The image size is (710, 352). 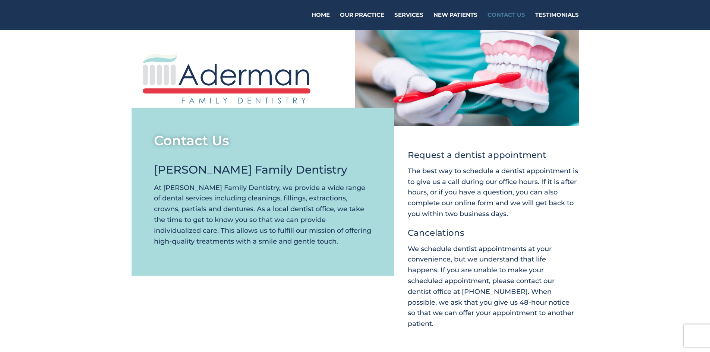 I want to click on p: We schedule dentist appointments at your convenience, but we understand that life happens. If you..., so click(x=493, y=287).